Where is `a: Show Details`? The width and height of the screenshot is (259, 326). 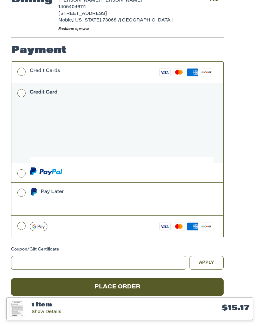
a: Show Details is located at coordinates (46, 312).